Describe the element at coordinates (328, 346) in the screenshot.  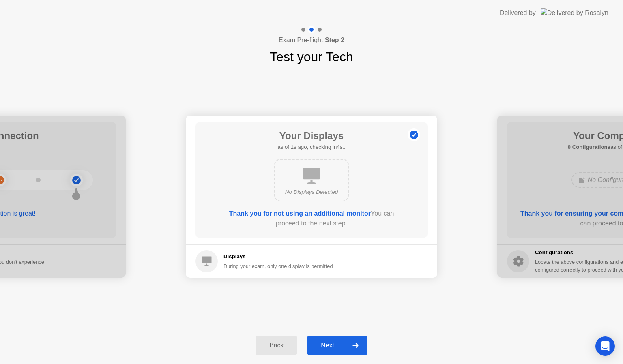
I see `div: Next` at that location.